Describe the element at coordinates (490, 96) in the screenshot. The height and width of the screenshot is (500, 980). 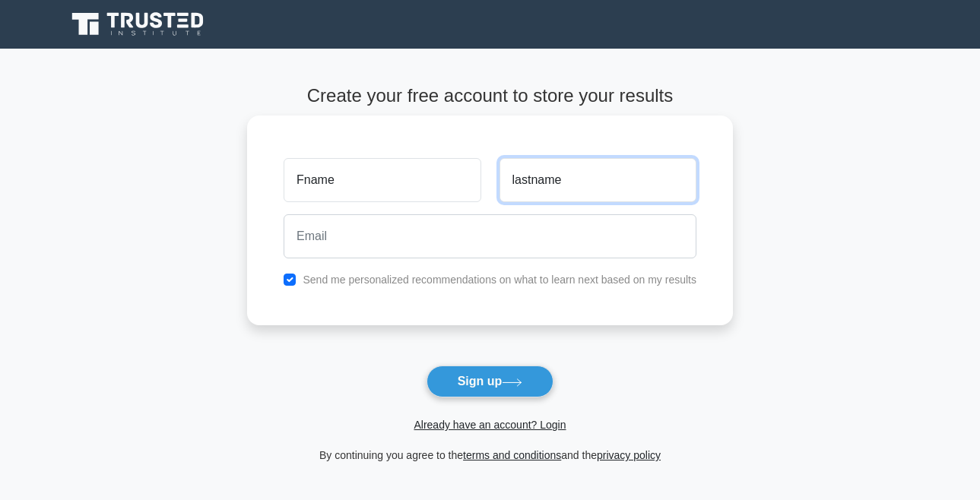
I see `h4: Create your free account to store your results` at that location.